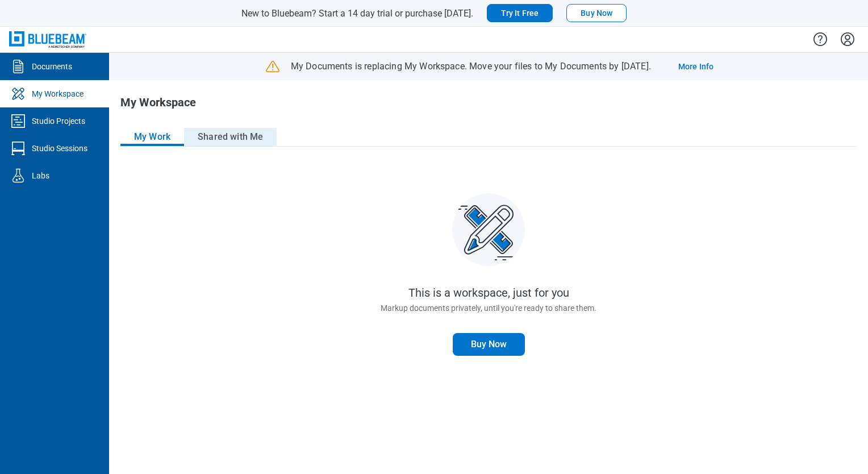  What do you see at coordinates (40, 176) in the screenshot?
I see `div: Labs` at bounding box center [40, 176].